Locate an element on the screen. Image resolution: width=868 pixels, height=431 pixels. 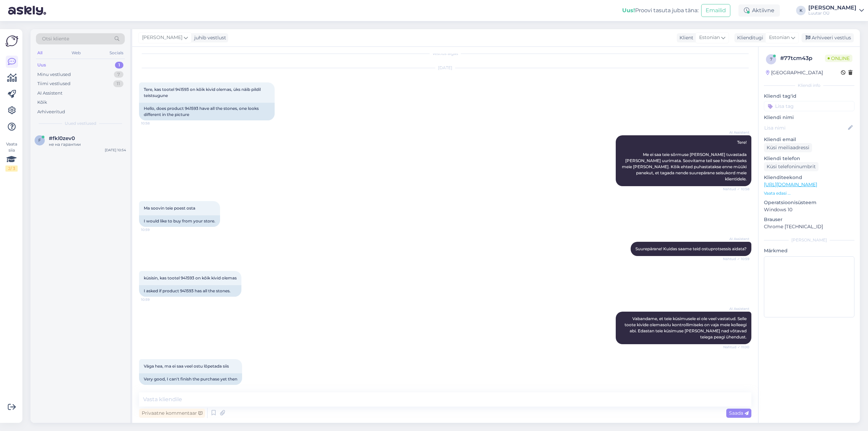
span: #fkl0zev0 is located at coordinates (62, 138).